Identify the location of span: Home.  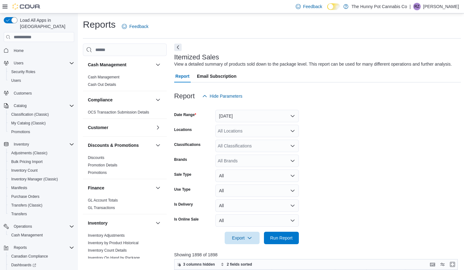
(19, 51).